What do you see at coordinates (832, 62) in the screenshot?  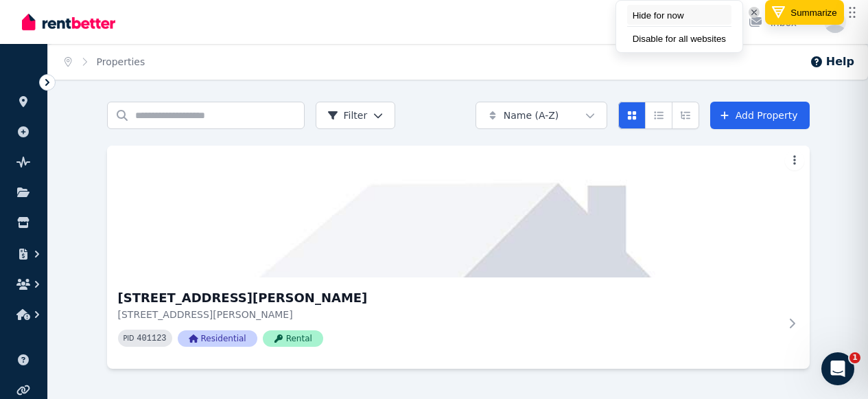 I see `button: Help` at bounding box center [832, 62].